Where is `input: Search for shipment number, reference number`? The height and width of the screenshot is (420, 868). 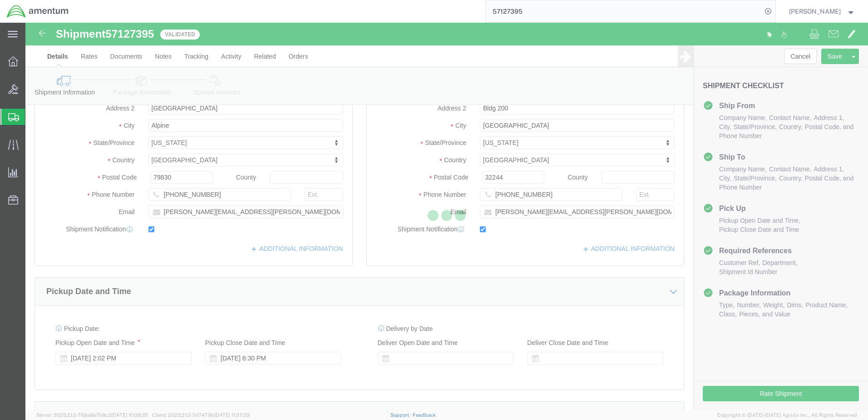
input: Search for shipment number, reference number is located at coordinates (624, 11).